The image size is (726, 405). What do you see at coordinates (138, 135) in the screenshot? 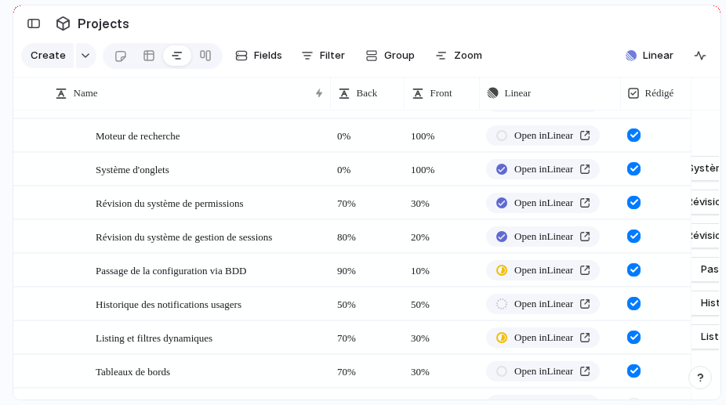
I see `span: Moteur de recherche` at bounding box center [138, 135].